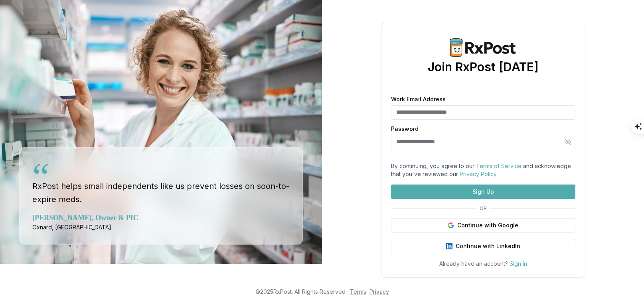  Describe the element at coordinates (358, 291) in the screenshot. I see `a: Terms` at that location.